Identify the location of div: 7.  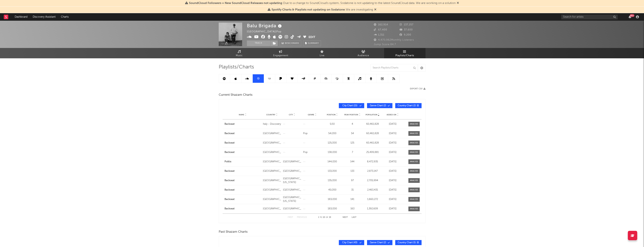
(353, 152).